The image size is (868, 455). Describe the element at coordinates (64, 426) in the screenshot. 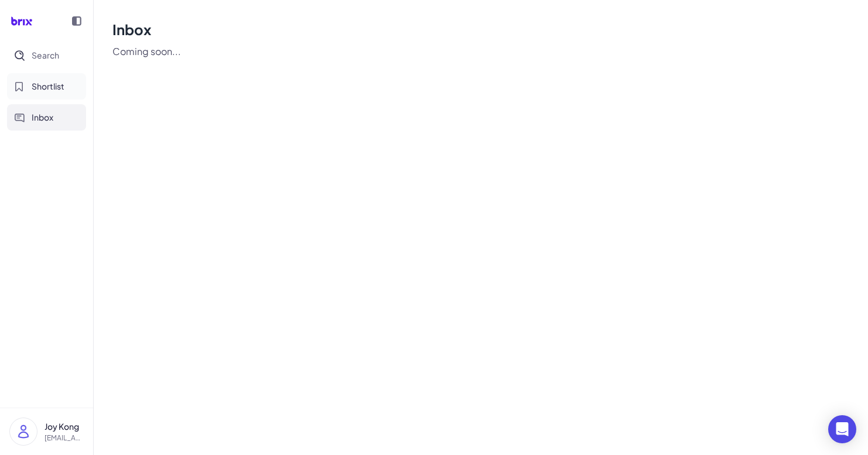

I see `p: Joy Kong` at that location.